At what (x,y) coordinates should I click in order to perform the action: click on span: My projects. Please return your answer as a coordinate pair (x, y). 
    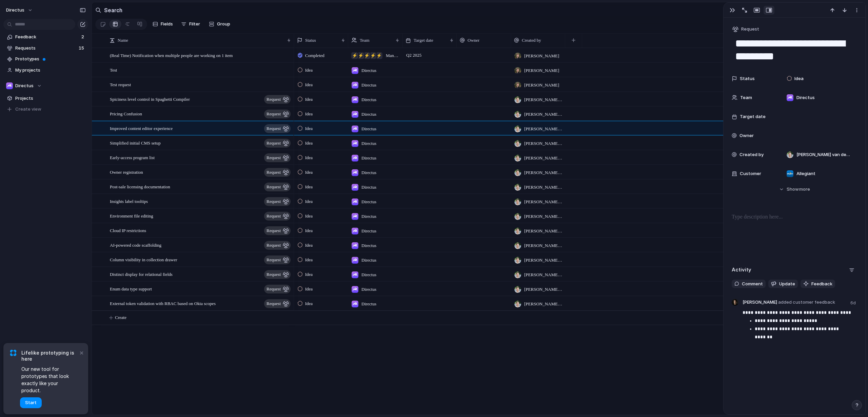
    Looking at the image, I should click on (50, 70).